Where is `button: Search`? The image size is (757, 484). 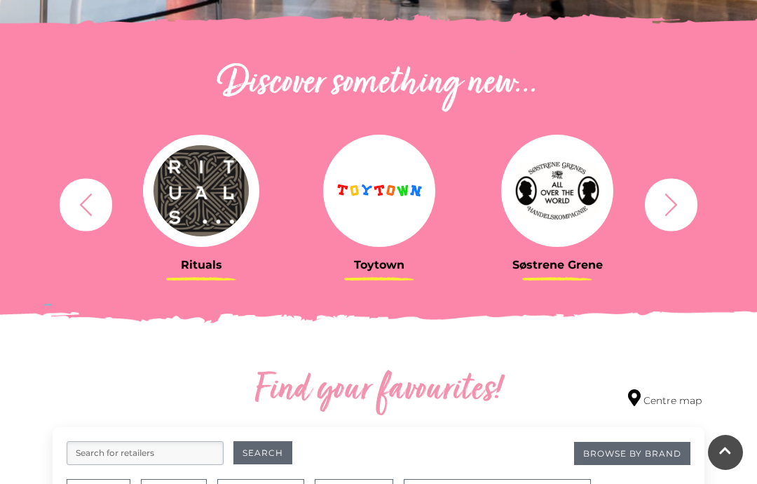 button: Search is located at coordinates (263, 452).